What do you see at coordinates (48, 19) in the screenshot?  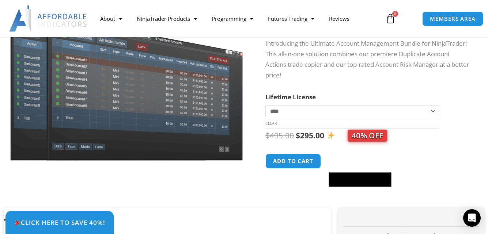 I see `img: LogoAI | Affordable Indicators – NinjaTrader` at bounding box center [48, 19].